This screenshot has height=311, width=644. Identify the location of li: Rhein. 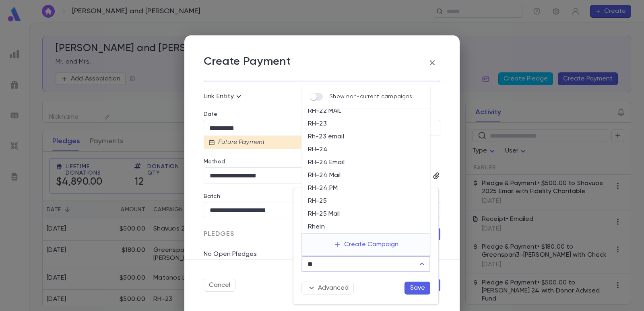
(366, 227).